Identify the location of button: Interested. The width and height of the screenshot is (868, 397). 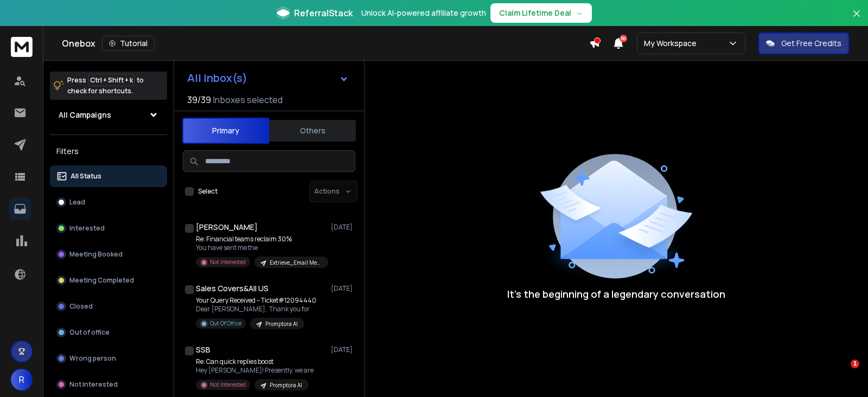
(109, 228).